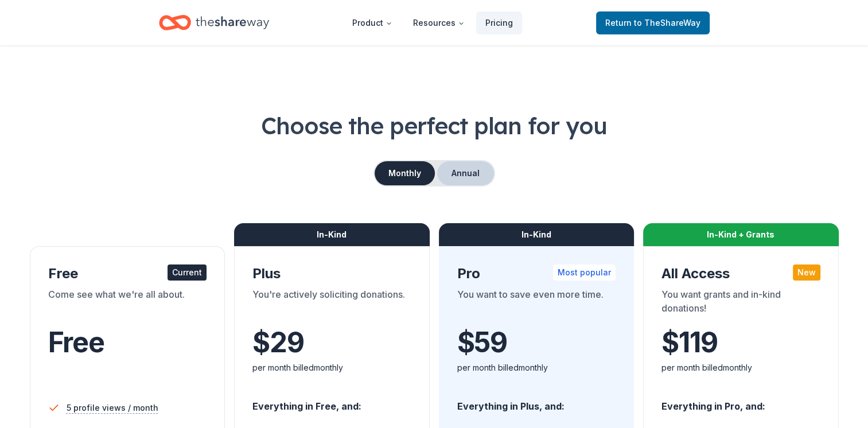 This screenshot has width=868, height=428. What do you see at coordinates (433, 22) in the screenshot?
I see `nav: Main` at bounding box center [433, 22].